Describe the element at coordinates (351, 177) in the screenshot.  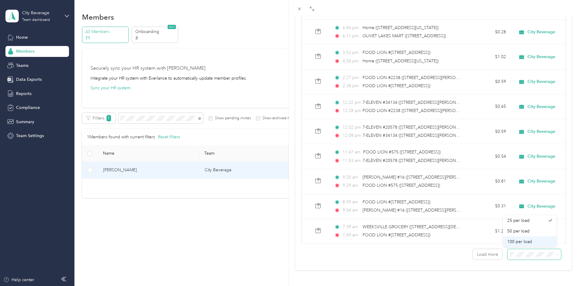
I see `span: 9:20 am` at that location.